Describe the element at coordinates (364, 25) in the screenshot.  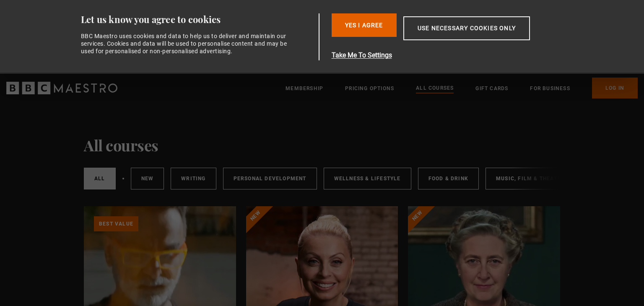
I see `button: Yes I Agree` at that location.